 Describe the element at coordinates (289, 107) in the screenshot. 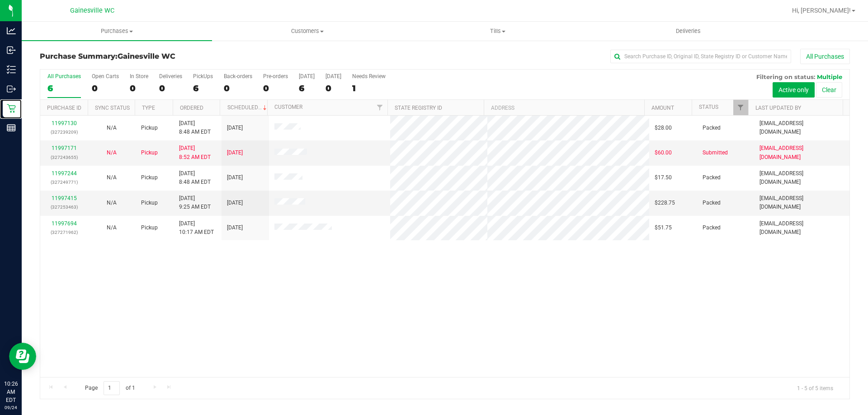

I see `a: Customer` at that location.